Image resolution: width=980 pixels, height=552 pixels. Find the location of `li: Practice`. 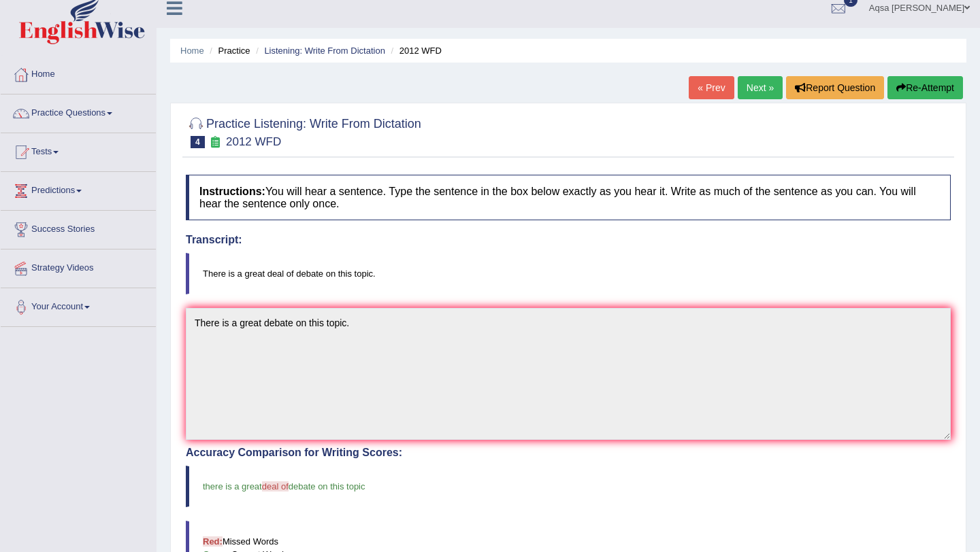

li: Practice is located at coordinates (228, 51).